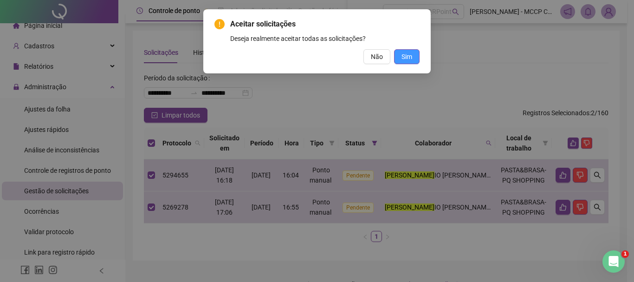 Image resolution: width=634 pixels, height=282 pixels. I want to click on span: exclamation-circle, so click(219, 24).